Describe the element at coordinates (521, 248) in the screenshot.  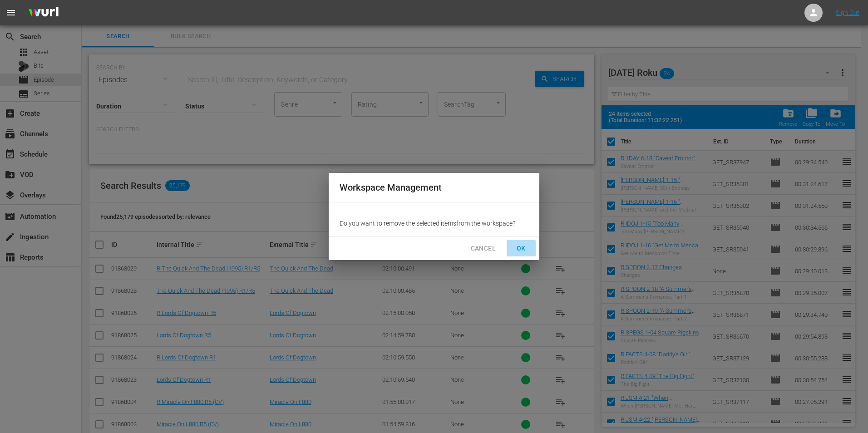
I see `button: OK` at that location.